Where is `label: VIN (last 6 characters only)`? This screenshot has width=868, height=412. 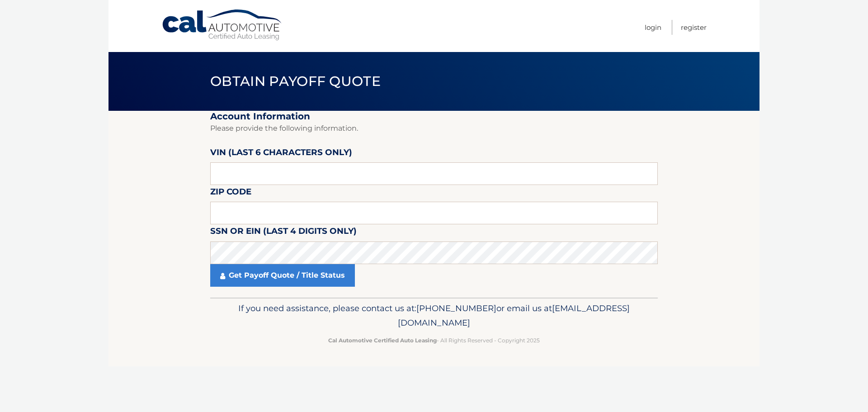 label: VIN (last 6 characters only) is located at coordinates (281, 154).